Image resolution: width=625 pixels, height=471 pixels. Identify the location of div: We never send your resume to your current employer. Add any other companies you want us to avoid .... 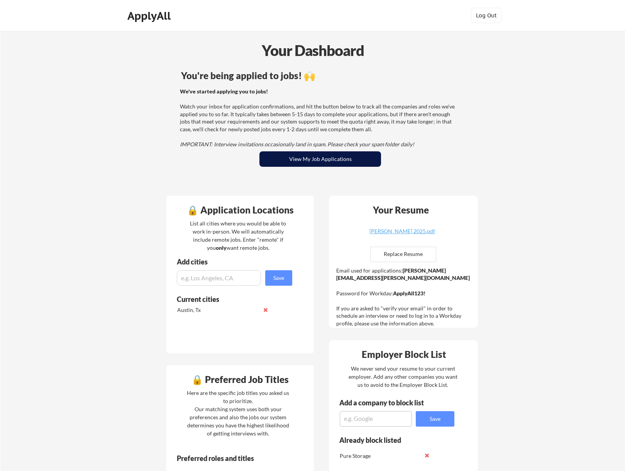
(402, 376).